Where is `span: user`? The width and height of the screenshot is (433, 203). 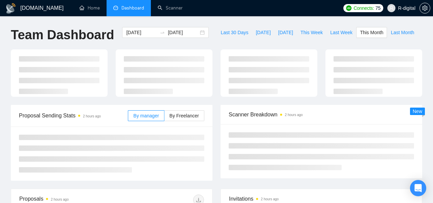 span: user is located at coordinates (391, 8).